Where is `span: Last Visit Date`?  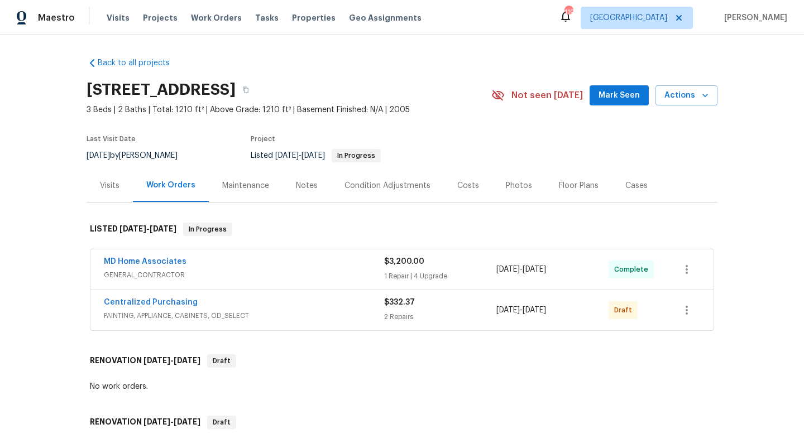 span: Last Visit Date is located at coordinates (111, 139).